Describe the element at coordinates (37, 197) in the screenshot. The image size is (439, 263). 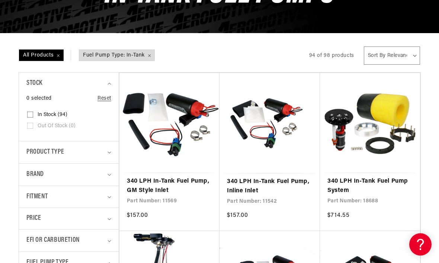
I see `span: Fitment` at that location.